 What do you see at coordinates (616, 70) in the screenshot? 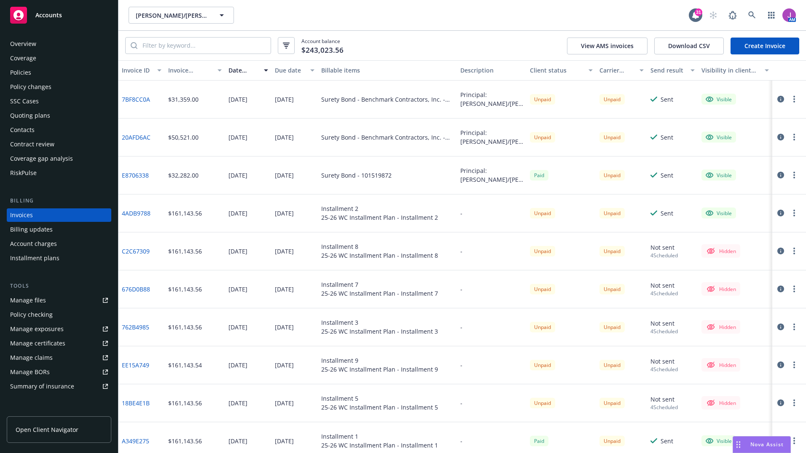
I see `div: Carrier status` at bounding box center [616, 70].